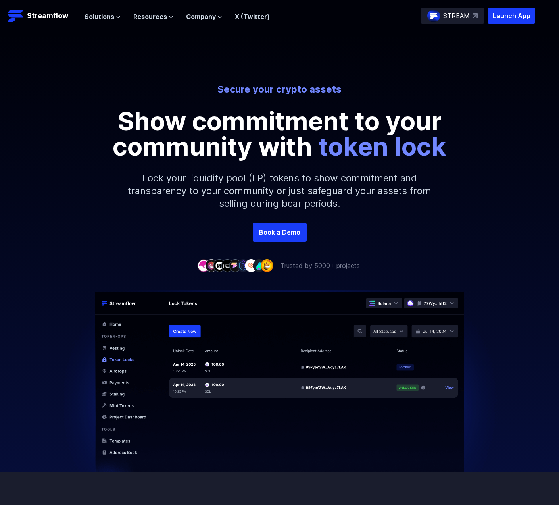  I want to click on img: company-3, so click(219, 265).